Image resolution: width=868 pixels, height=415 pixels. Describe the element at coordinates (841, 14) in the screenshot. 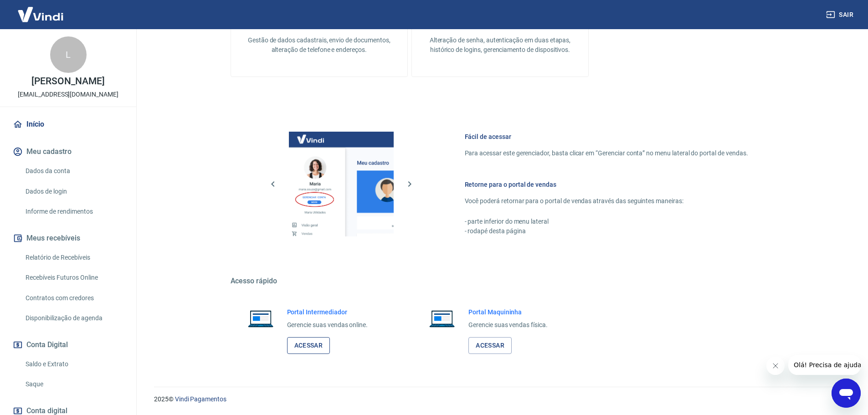

I see `button: Sair` at that location.